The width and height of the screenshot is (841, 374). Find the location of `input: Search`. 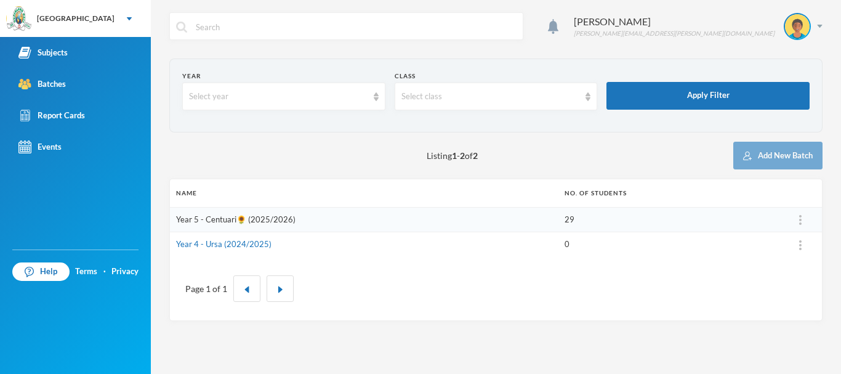

input: Search is located at coordinates (355, 26).